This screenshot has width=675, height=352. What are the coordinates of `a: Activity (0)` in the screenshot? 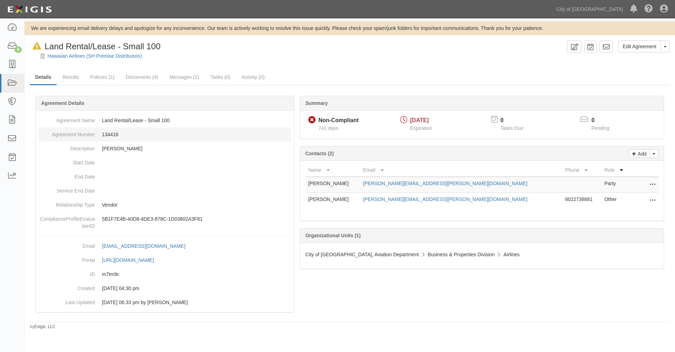 It's located at (253, 77).